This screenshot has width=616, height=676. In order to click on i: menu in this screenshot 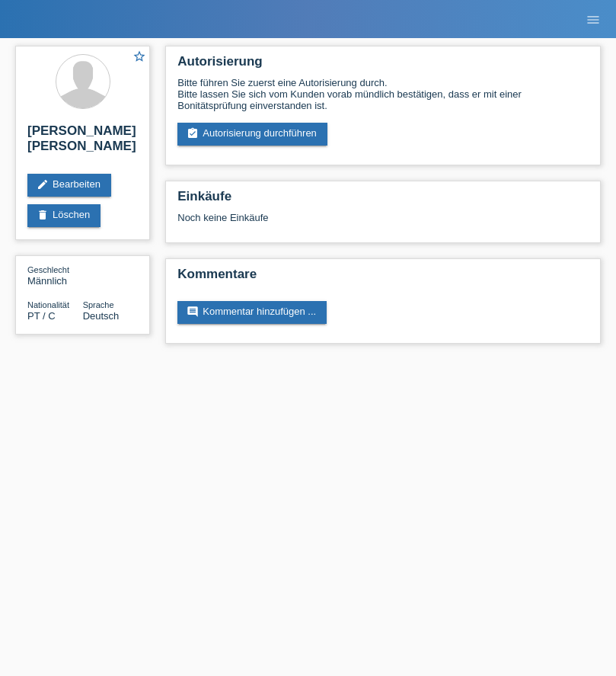, I will do `click(593, 19)`.